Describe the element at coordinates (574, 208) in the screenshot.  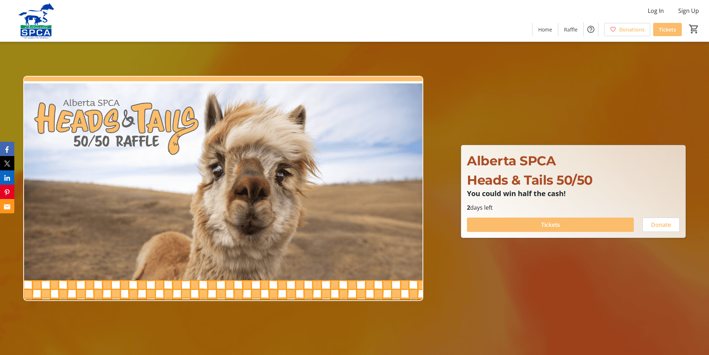
I see `p: days left` at that location.